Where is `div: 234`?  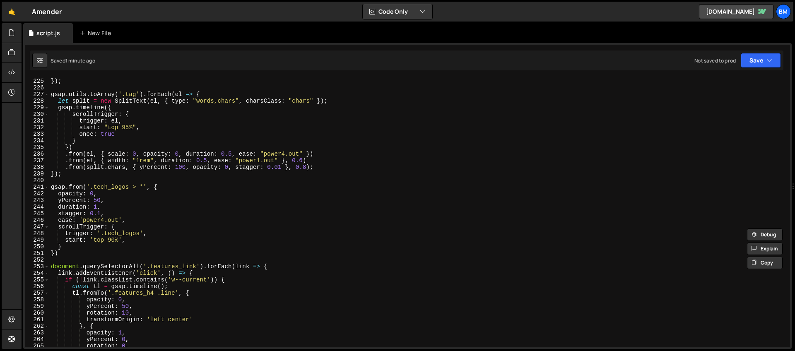
div: 234 is located at coordinates (37, 141).